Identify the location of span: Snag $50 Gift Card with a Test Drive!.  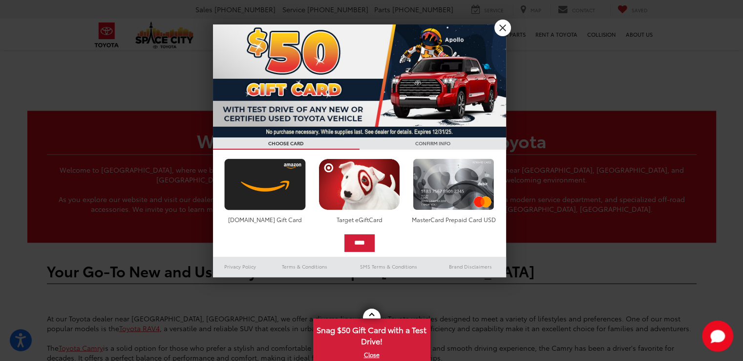
(372, 334).